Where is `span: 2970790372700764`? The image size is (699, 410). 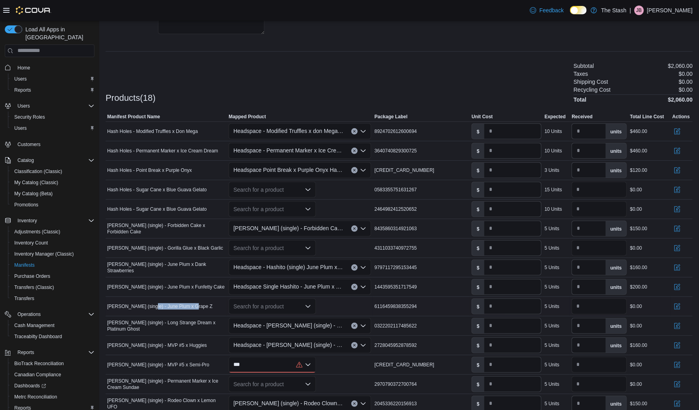 span: 2970790372700764 is located at coordinates (395, 384).